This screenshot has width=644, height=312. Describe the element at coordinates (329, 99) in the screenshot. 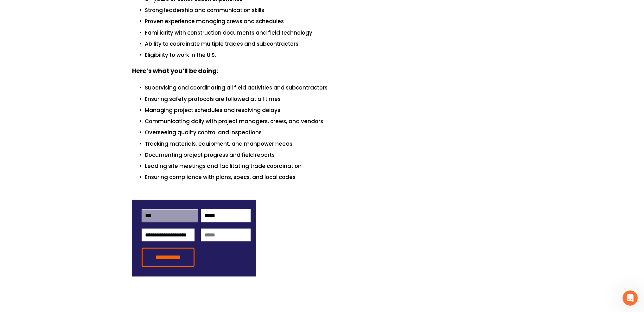

I see `p: Ensuring safety protocols are followed at all times` at that location.